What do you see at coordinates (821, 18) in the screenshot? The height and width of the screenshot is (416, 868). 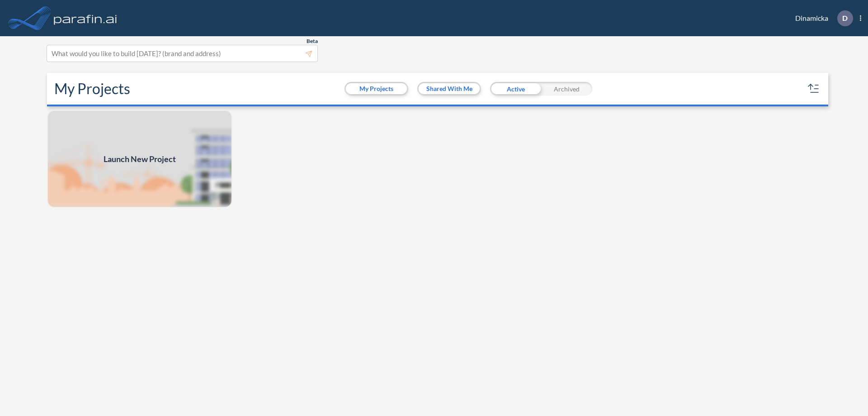 I see `div: Dinamicka` at bounding box center [821, 18].